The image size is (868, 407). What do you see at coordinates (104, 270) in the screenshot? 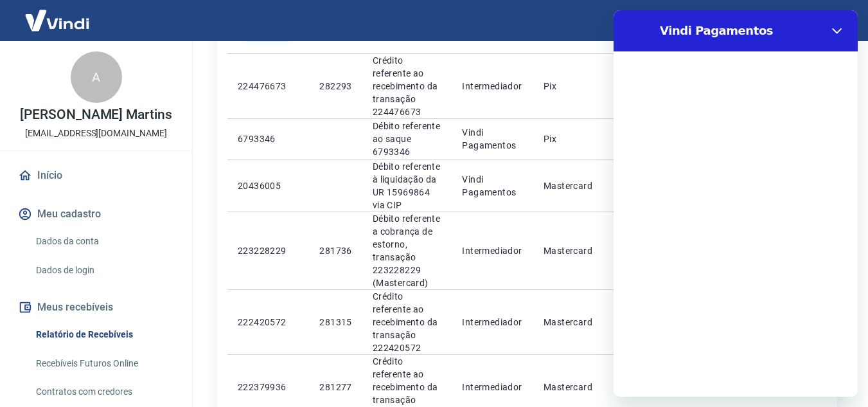
I see `a: Dados de login` at bounding box center [104, 270].